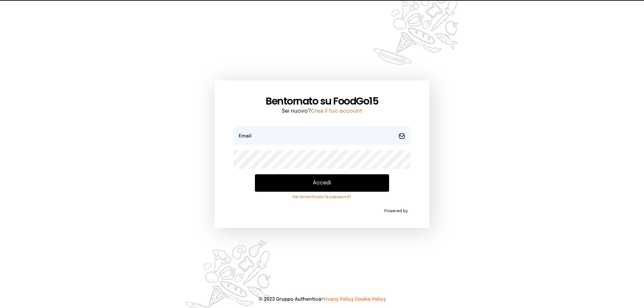 Image resolution: width=644 pixels, height=308 pixels. What do you see at coordinates (338, 300) in the screenshot?
I see `a: Privacy Policy` at bounding box center [338, 300].